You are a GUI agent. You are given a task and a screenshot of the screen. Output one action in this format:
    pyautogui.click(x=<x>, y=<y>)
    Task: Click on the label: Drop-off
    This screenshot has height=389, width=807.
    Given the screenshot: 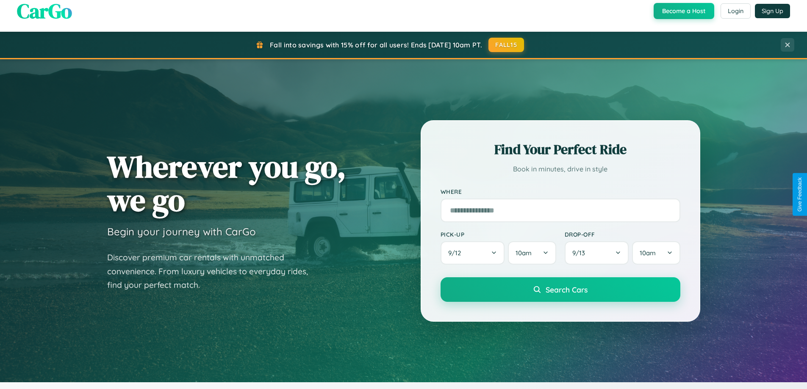 What is the action you would take?
    pyautogui.click(x=622, y=234)
    